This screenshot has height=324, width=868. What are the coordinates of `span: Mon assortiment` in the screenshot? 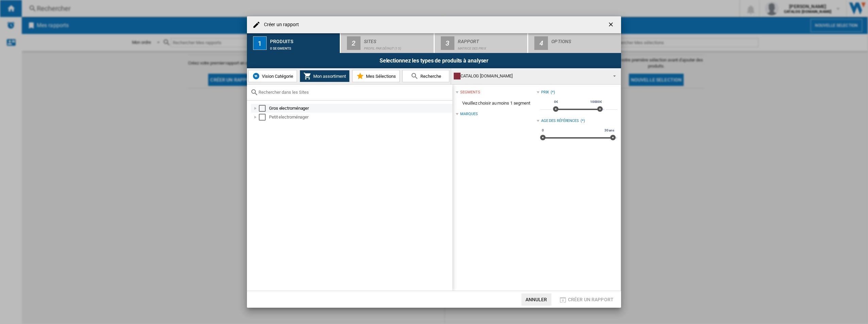 It's located at (328, 76).